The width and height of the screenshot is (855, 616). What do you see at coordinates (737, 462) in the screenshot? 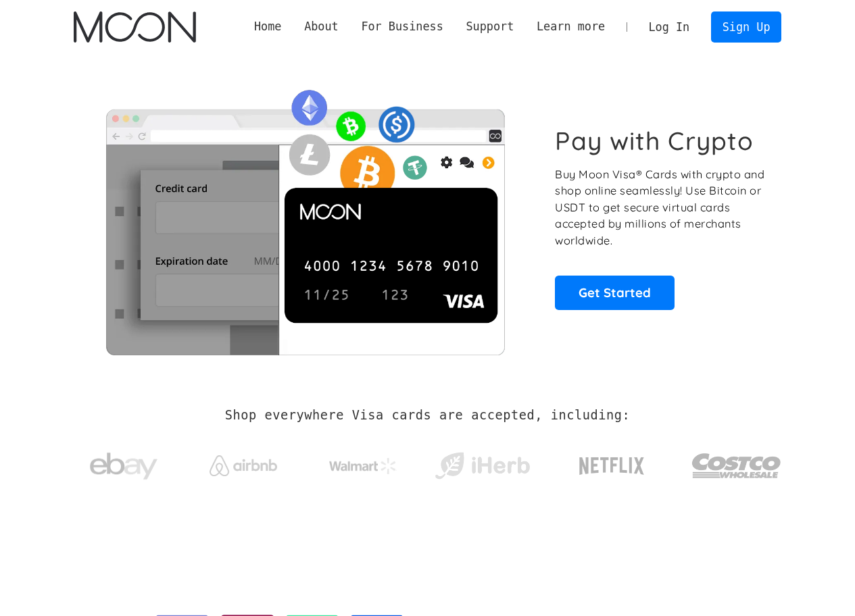
I see `a: Costco` at bounding box center [737, 462].